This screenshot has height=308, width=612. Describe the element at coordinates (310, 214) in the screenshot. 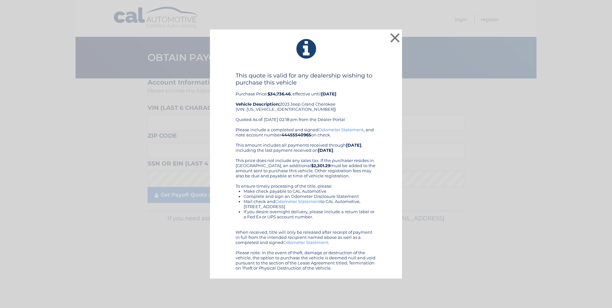

I see `li: If you desire overnight delivery, please include a return label or a Fed Ex or UPS account number.` at that location.